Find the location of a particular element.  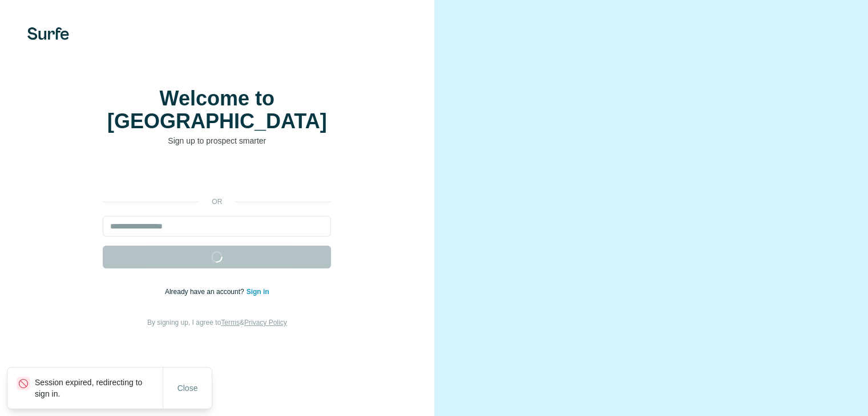

span: Already have an account? is located at coordinates (205, 292).